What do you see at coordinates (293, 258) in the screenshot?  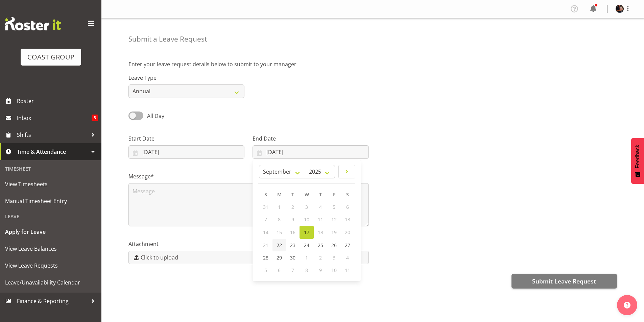 I see `a: 30` at bounding box center [293, 258].